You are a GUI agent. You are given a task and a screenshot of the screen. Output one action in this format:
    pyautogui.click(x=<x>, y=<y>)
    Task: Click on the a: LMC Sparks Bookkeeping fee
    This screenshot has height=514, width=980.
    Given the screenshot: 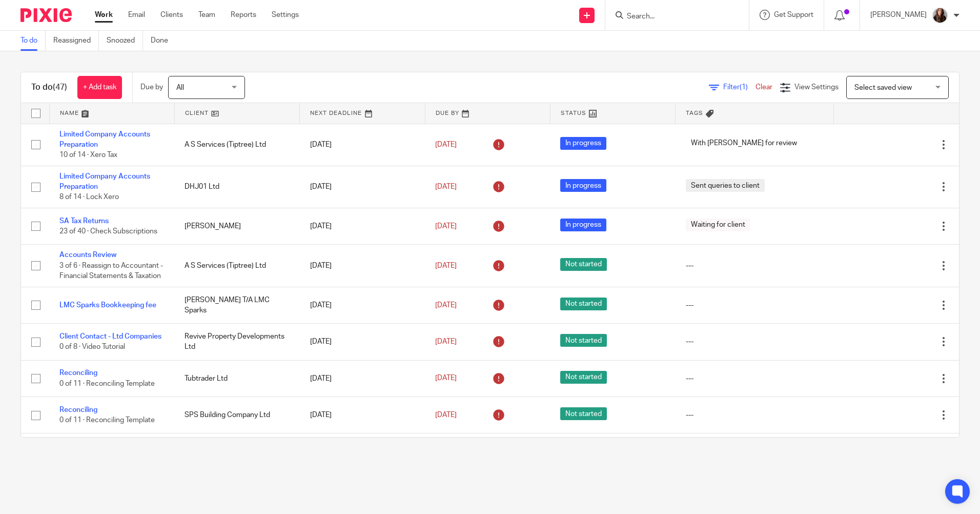 What is the action you would take?
    pyautogui.click(x=108, y=304)
    